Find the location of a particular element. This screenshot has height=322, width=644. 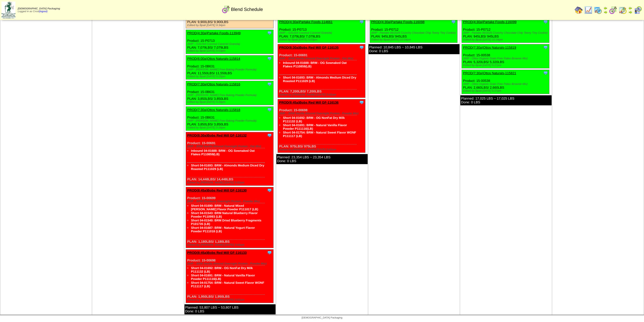

div: Product: 15-00699 PLAN: 1,180LBS / 1,180LBS is located at coordinates (229, 218).